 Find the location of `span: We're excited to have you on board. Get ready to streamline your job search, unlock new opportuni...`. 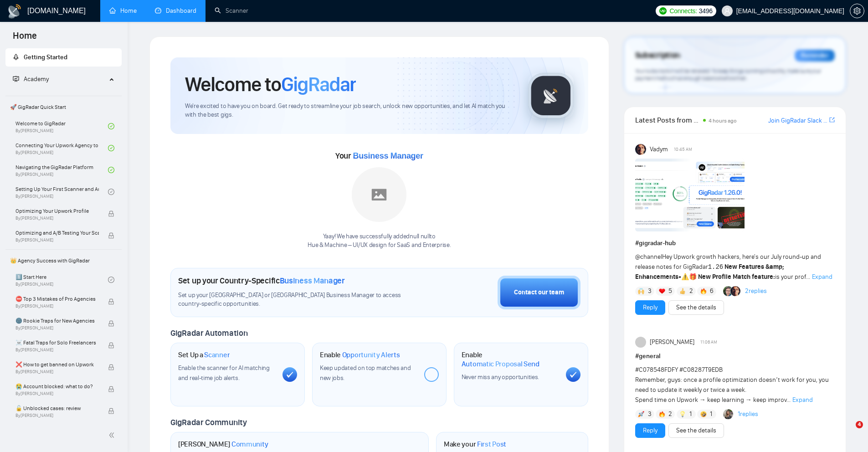

span: We're excited to have you on board. Get ready to streamline your job search, unlock new opportuni... is located at coordinates (349, 110).